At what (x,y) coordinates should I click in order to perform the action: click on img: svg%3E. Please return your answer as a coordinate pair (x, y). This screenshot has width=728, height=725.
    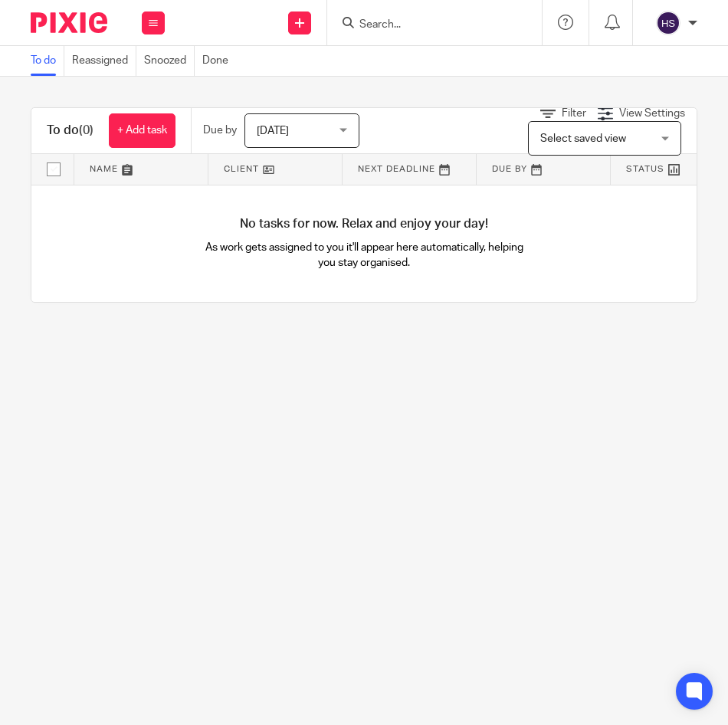
    Looking at the image, I should click on (668, 23).